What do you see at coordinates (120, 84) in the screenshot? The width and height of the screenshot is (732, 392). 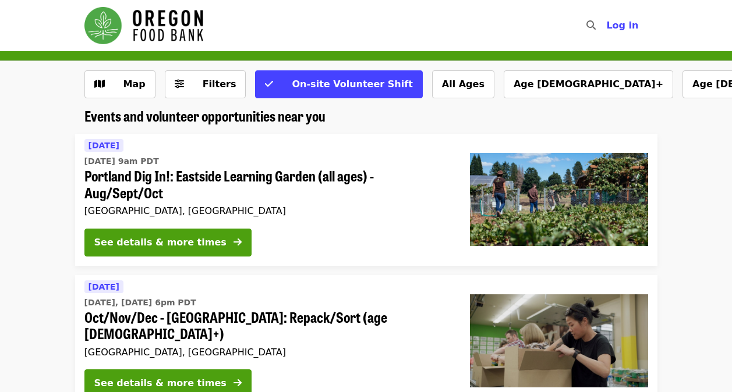 I see `button: Show map view` at bounding box center [120, 84].